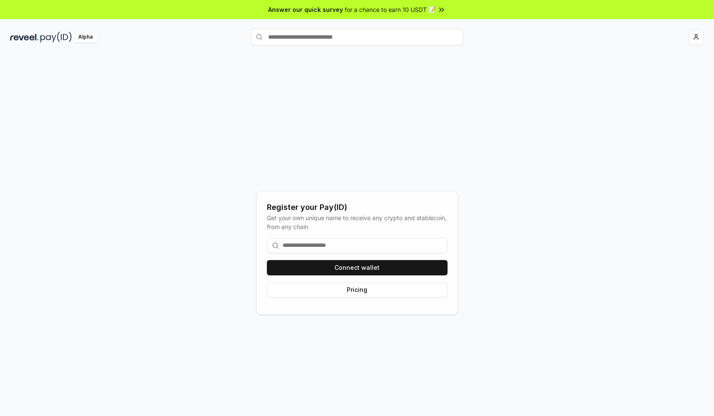 The height and width of the screenshot is (416, 714). What do you see at coordinates (24, 37) in the screenshot?
I see `img: reveel_dark` at bounding box center [24, 37].